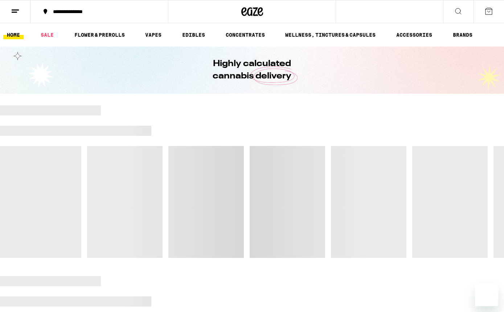  Describe the element at coordinates (13, 35) in the screenshot. I see `a: HOME` at that location.